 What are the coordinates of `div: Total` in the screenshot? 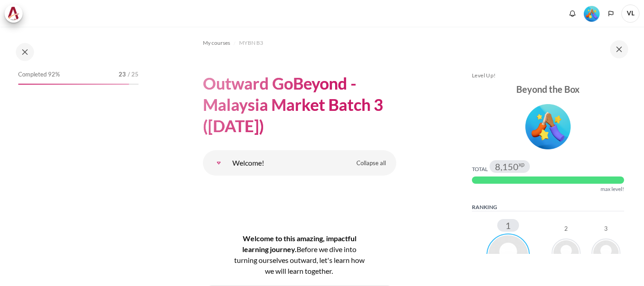 It's located at (480, 169).